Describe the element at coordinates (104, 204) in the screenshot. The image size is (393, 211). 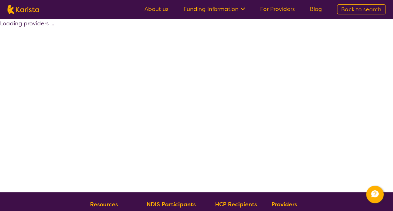
I see `b: Resources` at that location.